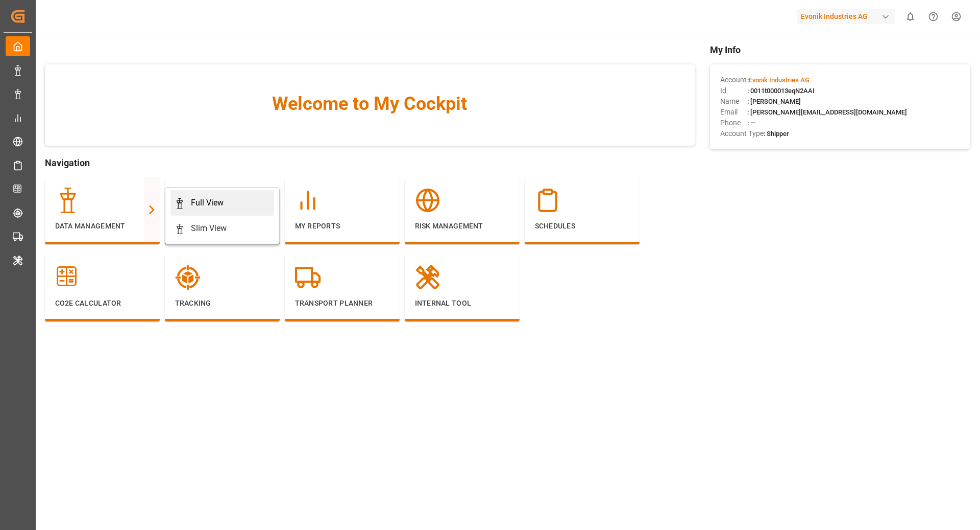 Image resolution: width=980 pixels, height=530 pixels. Describe the element at coordinates (222, 203) in the screenshot. I see `a: Full View` at that location.